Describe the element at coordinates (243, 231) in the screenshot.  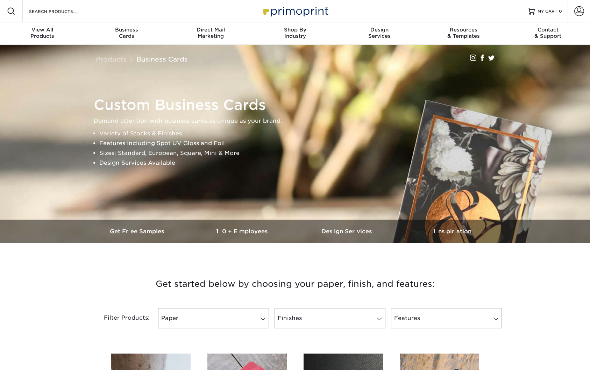
I see `h3: 10+ Employees` at that location.